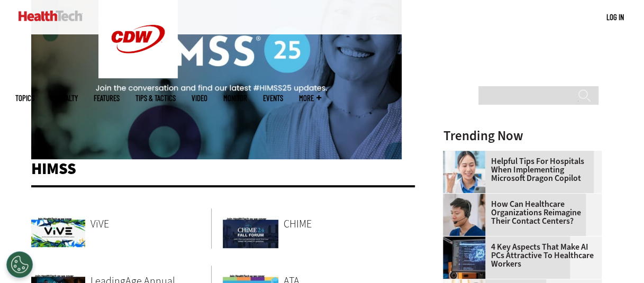  Describe the element at coordinates (519, 256) in the screenshot. I see `a: 4 Key Aspects That Make AI PCs Attractive to Healthcare Workers` at that location.